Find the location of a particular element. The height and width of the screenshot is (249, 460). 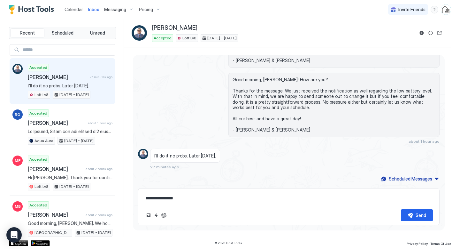

a: Google Play Store is located at coordinates (40, 243).